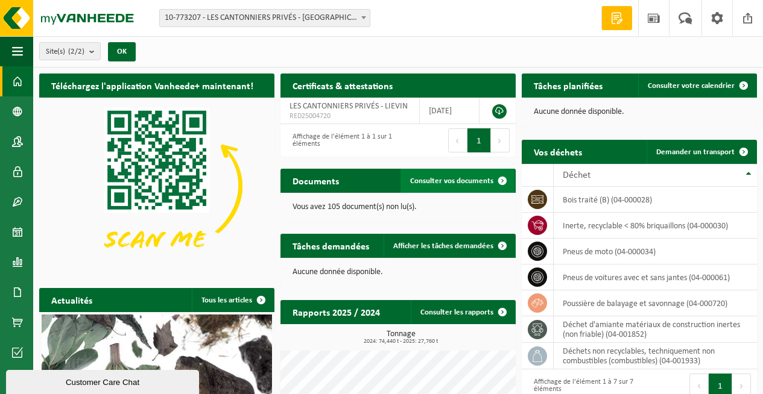 The width and height of the screenshot is (763, 394). What do you see at coordinates (463, 312) in the screenshot?
I see `a: Consulter les rapports` at bounding box center [463, 312].